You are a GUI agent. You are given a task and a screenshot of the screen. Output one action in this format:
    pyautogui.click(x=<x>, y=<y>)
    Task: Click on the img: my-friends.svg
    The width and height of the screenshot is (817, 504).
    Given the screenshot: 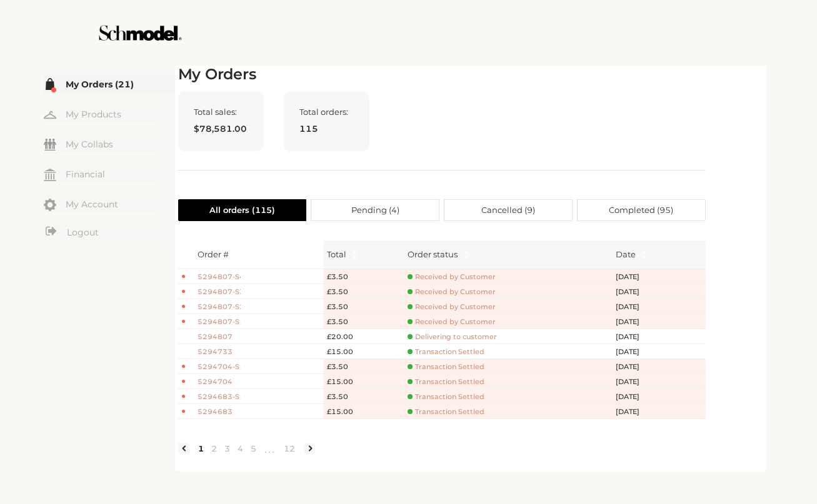 What is the action you would take?
    pyautogui.click(x=50, y=144)
    